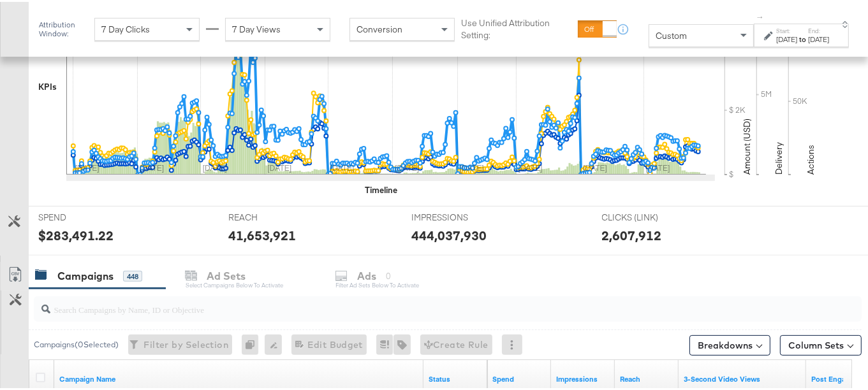  What do you see at coordinates (381, 188) in the screenshot?
I see `div: Timeline` at bounding box center [381, 188].